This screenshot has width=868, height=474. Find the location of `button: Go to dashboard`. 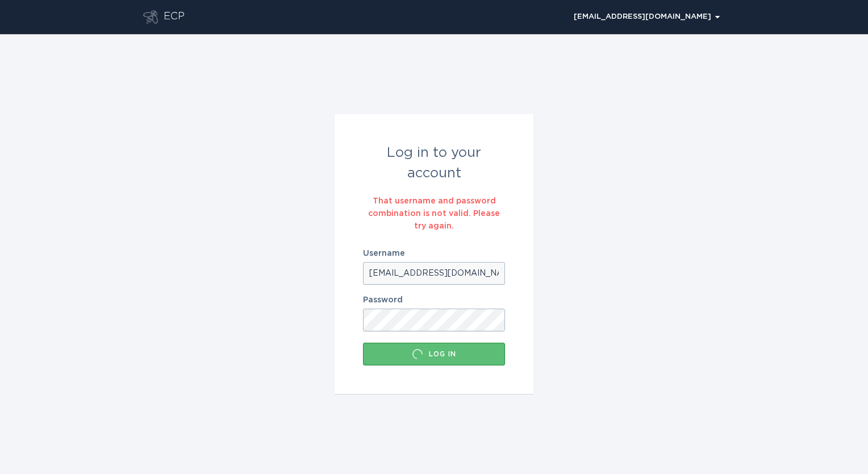

button: Go to dashboard is located at coordinates (151, 17).